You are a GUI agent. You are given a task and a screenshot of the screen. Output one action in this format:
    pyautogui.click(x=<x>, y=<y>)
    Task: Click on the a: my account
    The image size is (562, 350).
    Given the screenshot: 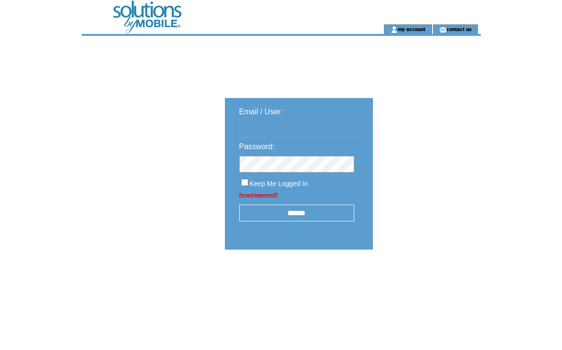 What is the action you would take?
    pyautogui.click(x=412, y=29)
    